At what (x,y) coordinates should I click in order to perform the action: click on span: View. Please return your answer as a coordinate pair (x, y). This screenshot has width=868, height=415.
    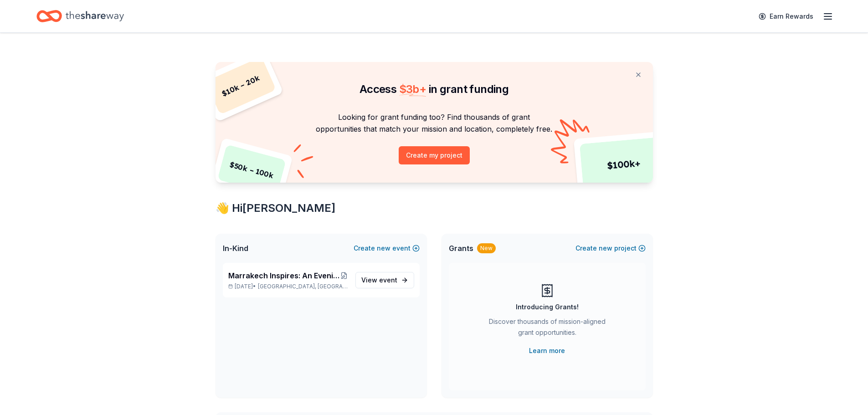
    Looking at the image, I should click on (379, 280).